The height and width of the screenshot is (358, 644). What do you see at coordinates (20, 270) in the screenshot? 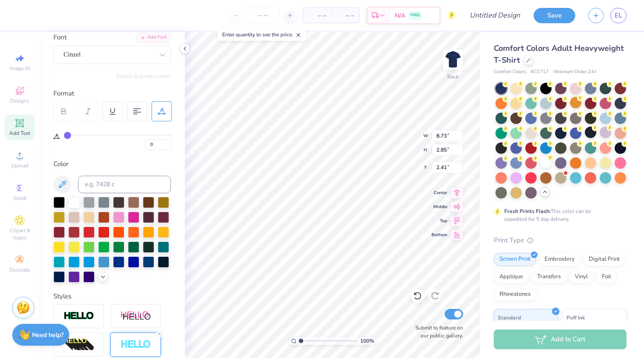
I see `span: Decorate` at bounding box center [20, 270].